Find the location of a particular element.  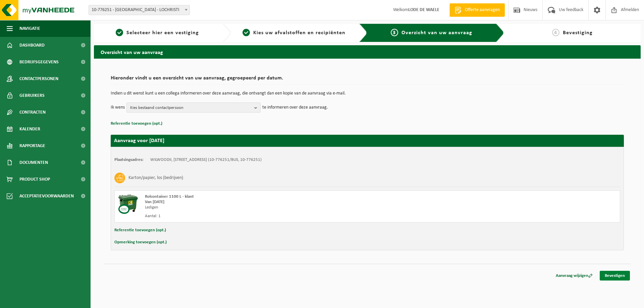

strong: LODE DE WAELE is located at coordinates (424, 10).